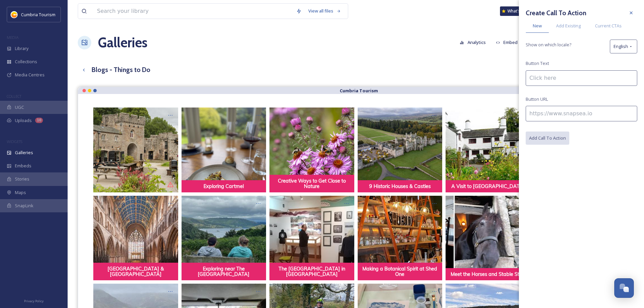 The height and width of the screenshot is (308, 644). Describe the element at coordinates (15, 141) in the screenshot. I see `span: WIDGETS` at that location.